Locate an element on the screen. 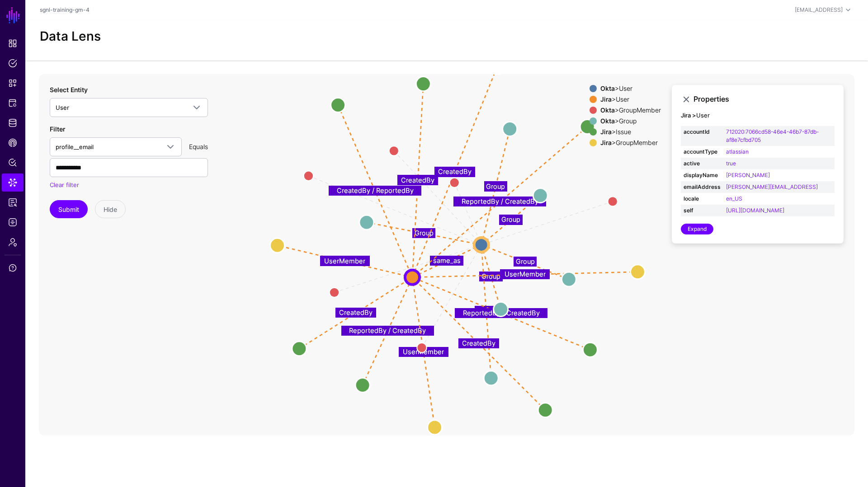 The height and width of the screenshot is (487, 868). label: Filter is located at coordinates (57, 129).